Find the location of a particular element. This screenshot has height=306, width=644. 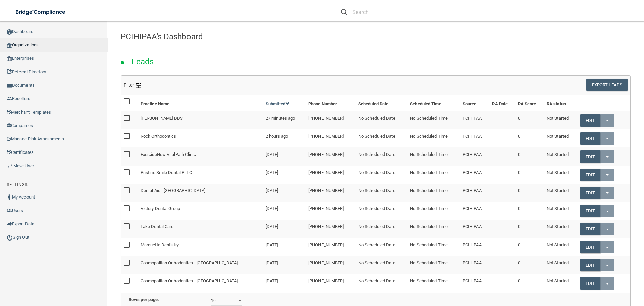

td: Lake Dental Care is located at coordinates (200, 229).